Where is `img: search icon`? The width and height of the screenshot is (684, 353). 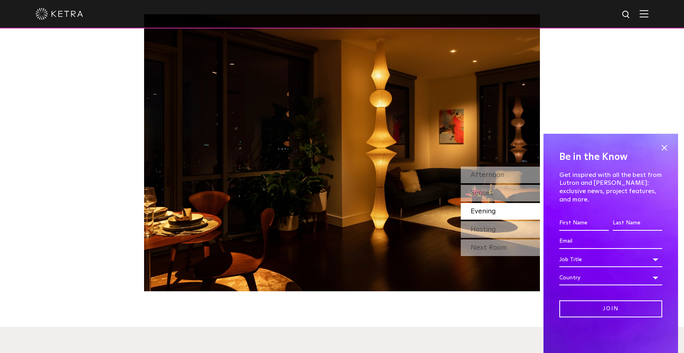 img: search icon is located at coordinates (626, 15).